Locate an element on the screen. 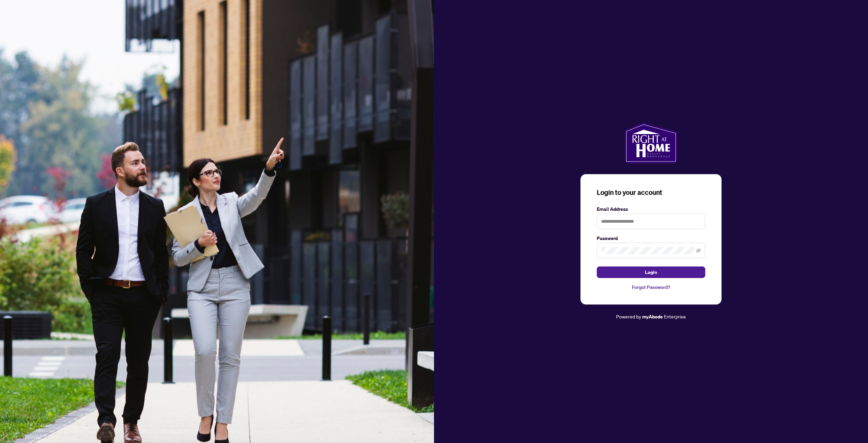  label: Password is located at coordinates (652, 238).